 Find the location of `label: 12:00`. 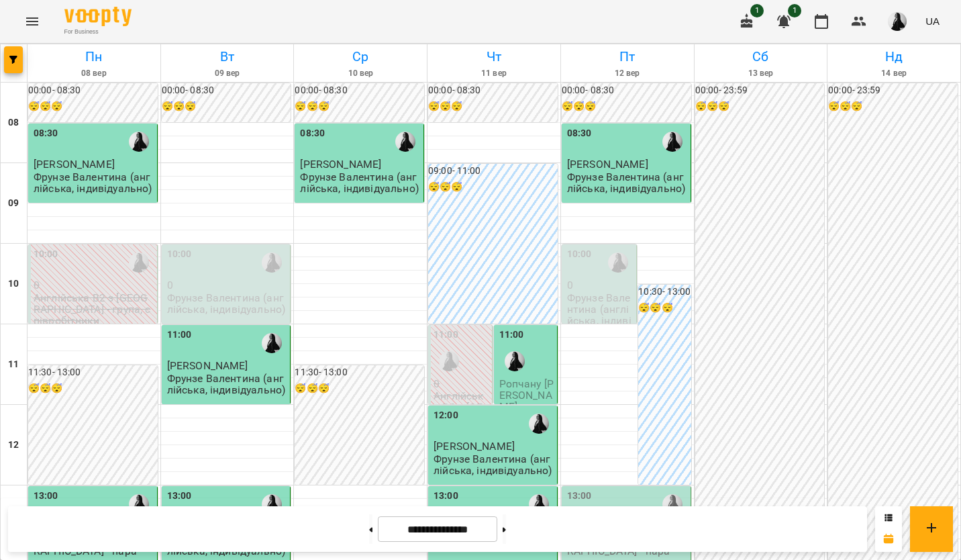

label: 12:00 is located at coordinates (445, 415).